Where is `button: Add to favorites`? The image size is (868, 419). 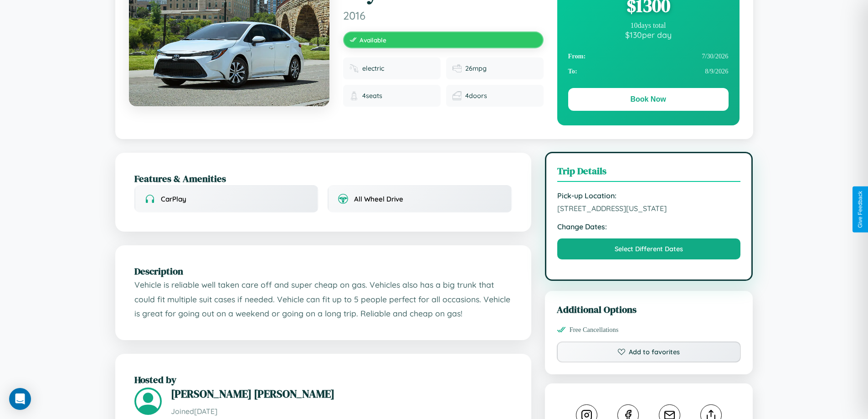 button: Add to favorites is located at coordinates (649, 352).